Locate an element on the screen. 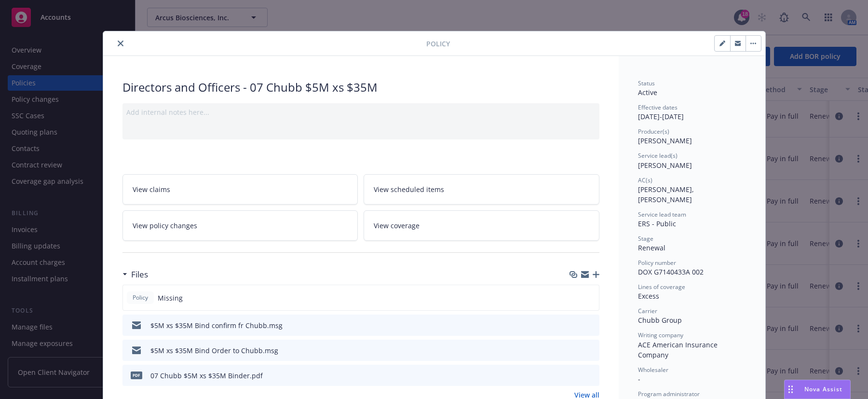  button: close is located at coordinates (120, 43).